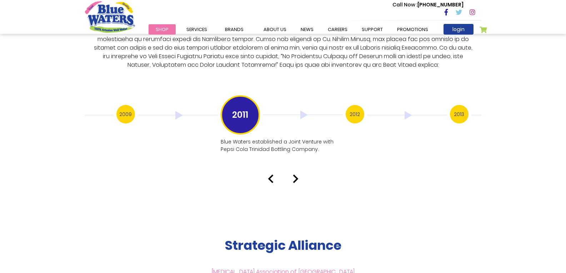 The height and width of the screenshot is (273, 566). I want to click on a: login, so click(458, 29).